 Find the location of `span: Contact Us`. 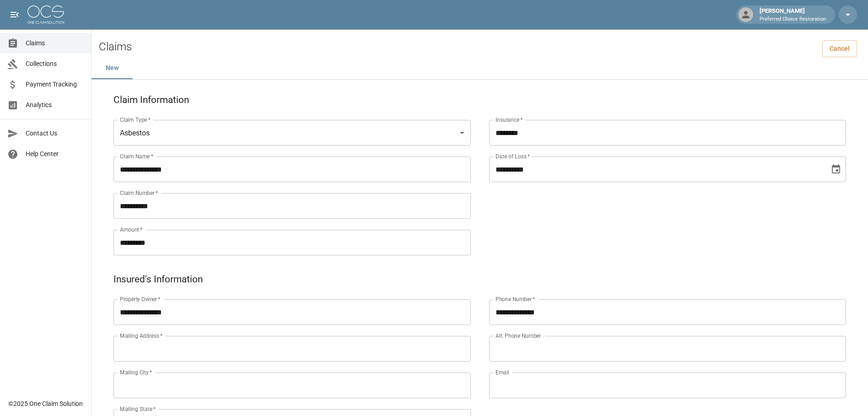

span: Contact Us is located at coordinates (54, 133).